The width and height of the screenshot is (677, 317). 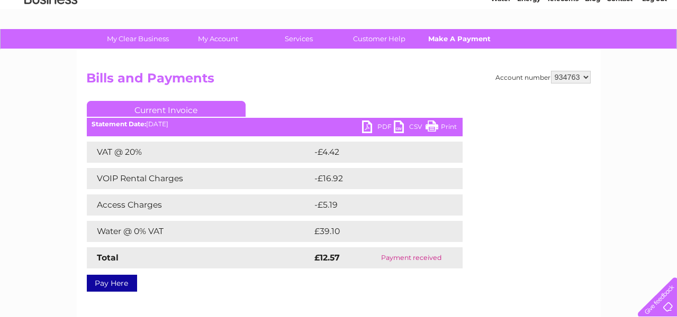 What do you see at coordinates (218, 39) in the screenshot?
I see `a: My Account` at bounding box center [218, 39].